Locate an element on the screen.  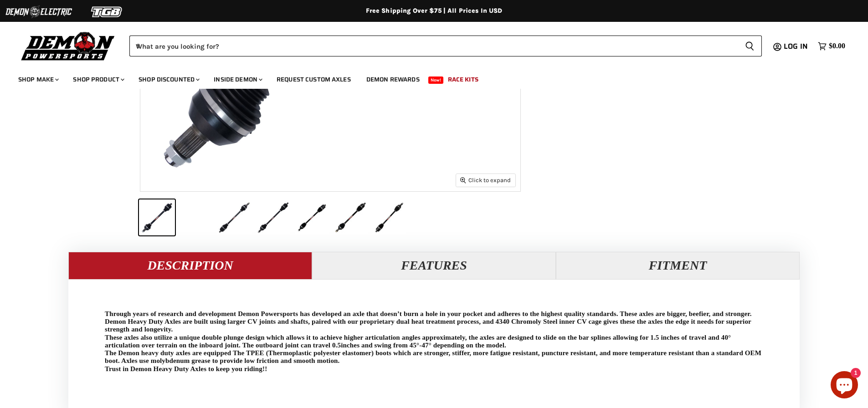
span: Click to expand is located at coordinates (485, 180).